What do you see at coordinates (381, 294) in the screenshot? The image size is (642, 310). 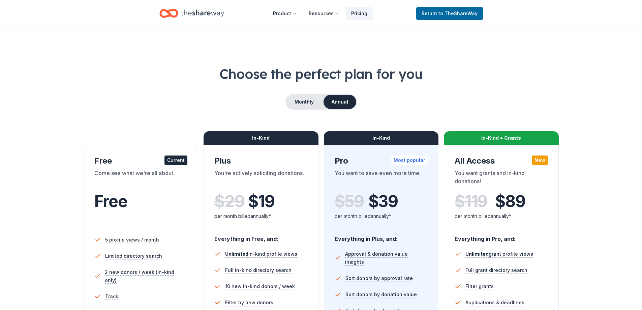 I see `span: Sort donors by donation value` at bounding box center [381, 294].